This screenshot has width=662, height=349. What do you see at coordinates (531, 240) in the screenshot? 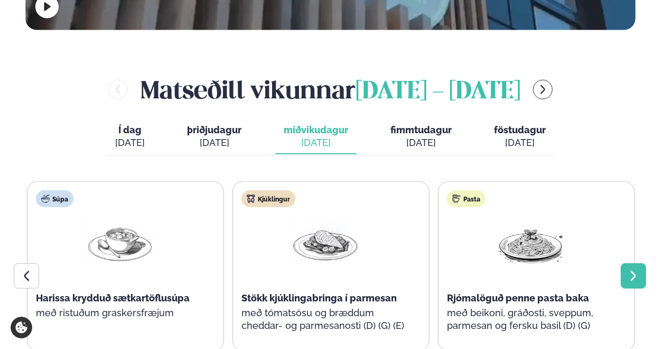
I see `img: Spagetti.png` at bounding box center [531, 240].